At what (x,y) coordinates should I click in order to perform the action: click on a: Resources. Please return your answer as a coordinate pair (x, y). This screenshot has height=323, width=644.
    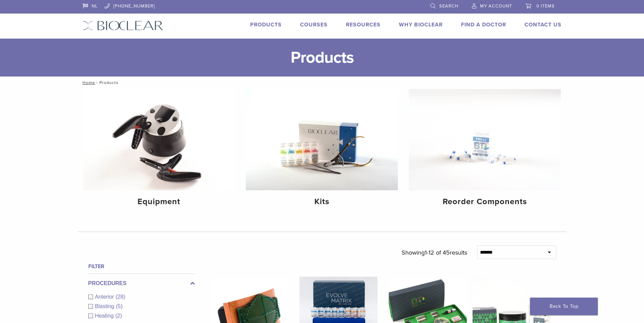
    Looking at the image, I should click on (363, 25).